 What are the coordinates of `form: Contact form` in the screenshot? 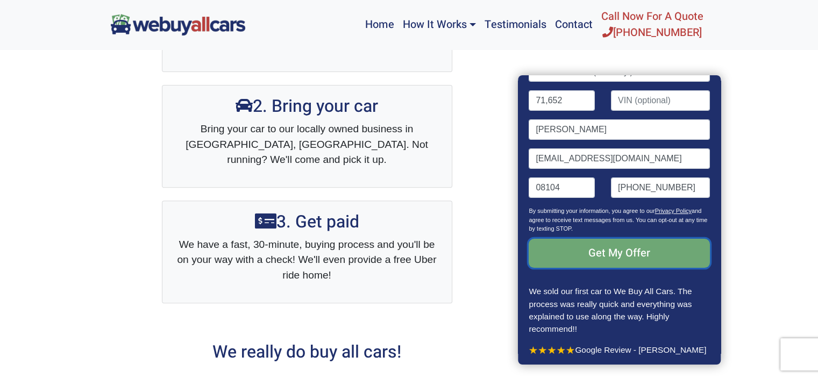 It's located at (620, 144).